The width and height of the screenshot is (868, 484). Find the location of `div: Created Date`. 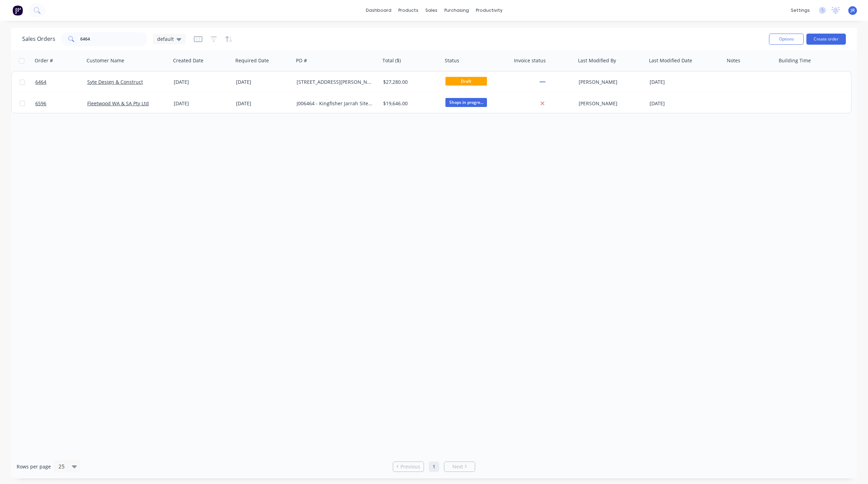

div: Created Date is located at coordinates (189, 60).